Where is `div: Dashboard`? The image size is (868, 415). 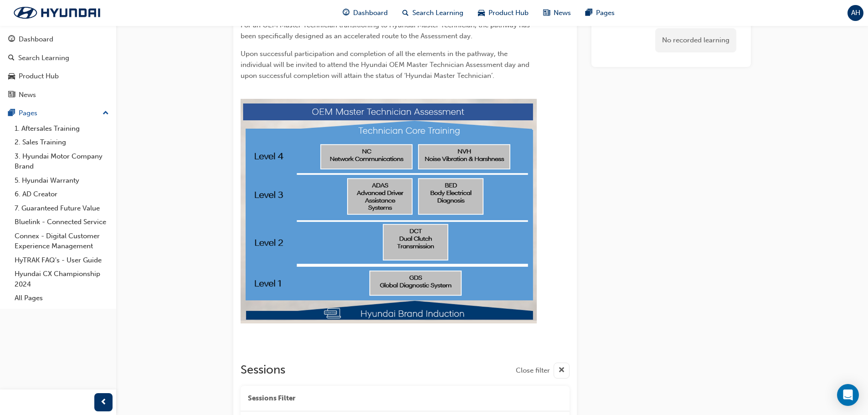 div: Dashboard is located at coordinates (36, 39).